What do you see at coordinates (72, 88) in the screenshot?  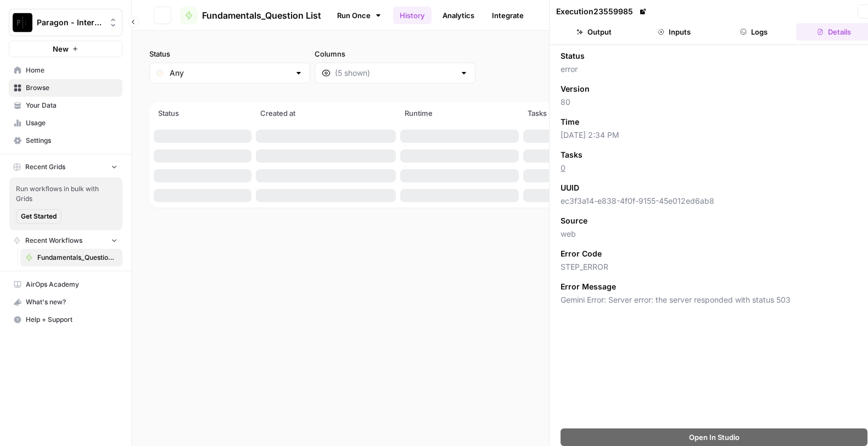 I see `span: Browse` at bounding box center [72, 88].